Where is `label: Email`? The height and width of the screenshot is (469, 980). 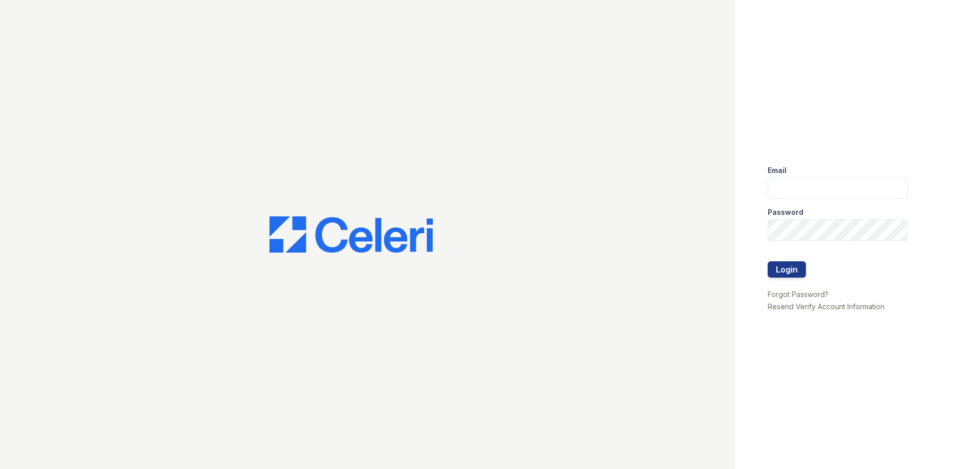
label: Email is located at coordinates (777, 171).